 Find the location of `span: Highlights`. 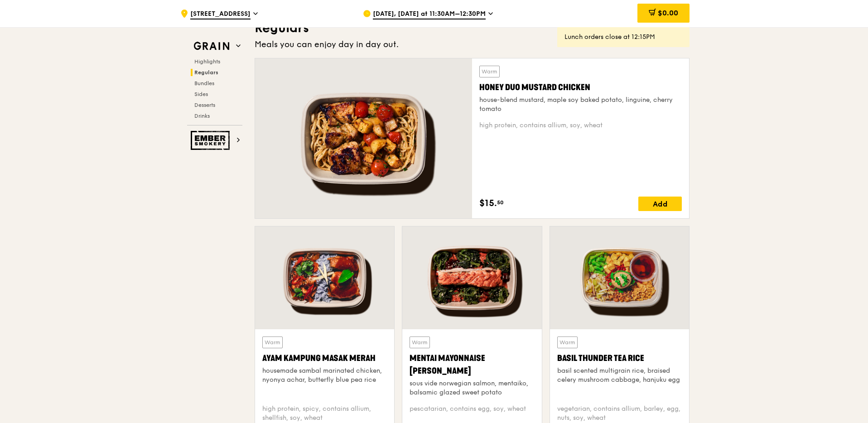

span: Highlights is located at coordinates (207, 61).